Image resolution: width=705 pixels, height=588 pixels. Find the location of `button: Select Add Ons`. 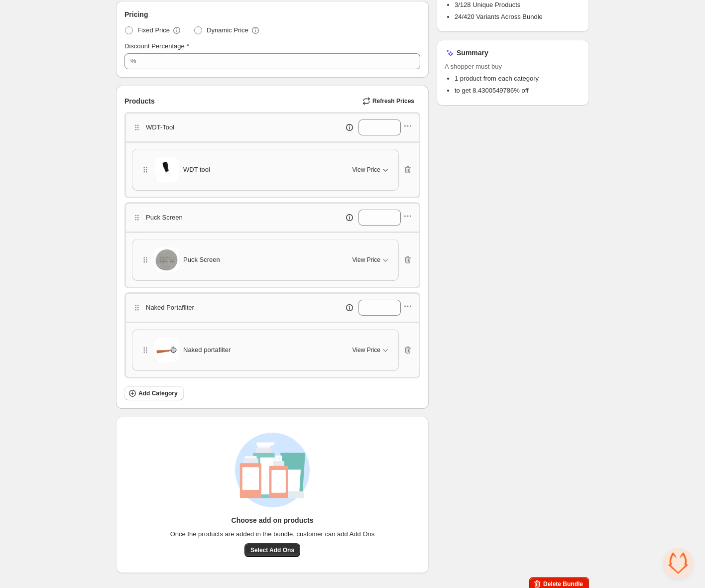

button: Select Add Ons is located at coordinates (272, 550).